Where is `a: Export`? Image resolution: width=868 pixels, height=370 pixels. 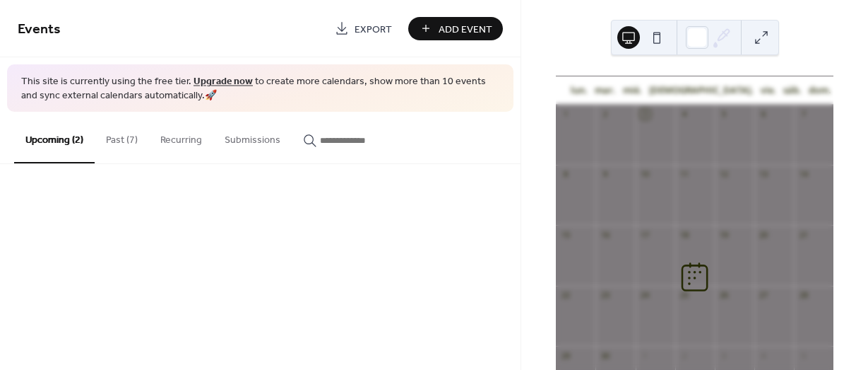 a: Export is located at coordinates (363, 28).